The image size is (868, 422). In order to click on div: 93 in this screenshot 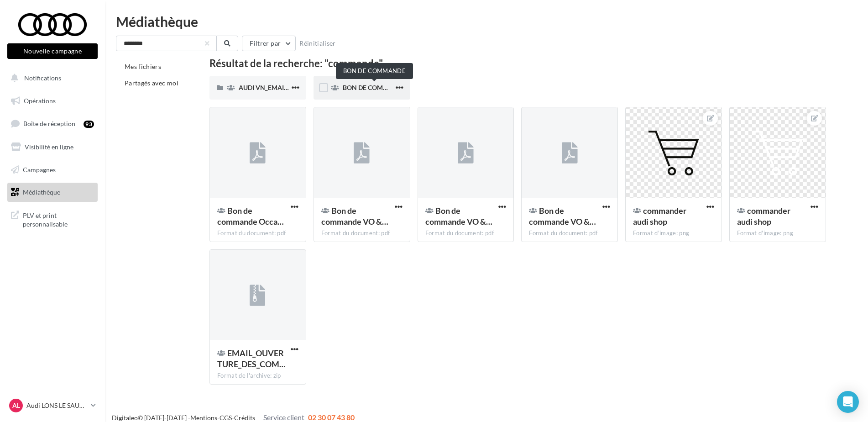, I will do `click(89, 124)`.